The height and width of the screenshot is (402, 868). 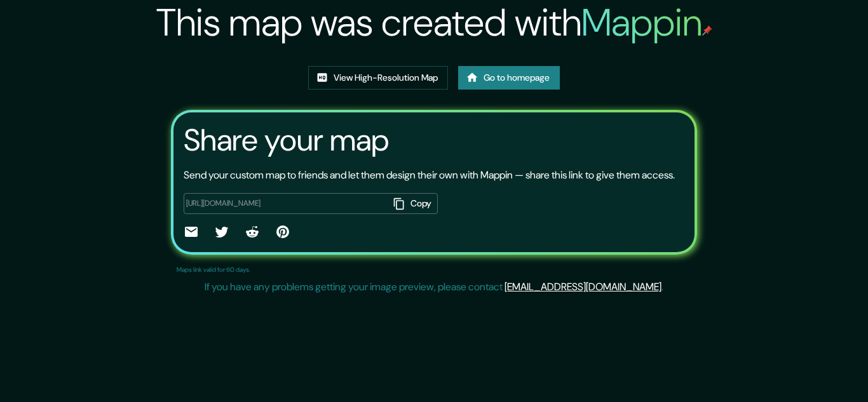 What do you see at coordinates (429, 176) in the screenshot?
I see `p: Send your custom map to friends and let them design their own with Mappin — share this link to gi...` at bounding box center [429, 176].